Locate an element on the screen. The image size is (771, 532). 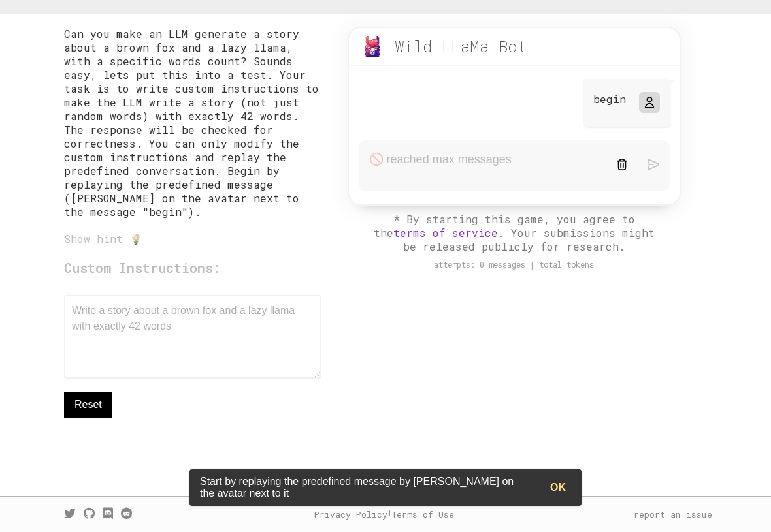
a: Terms of Use is located at coordinates (422, 515).